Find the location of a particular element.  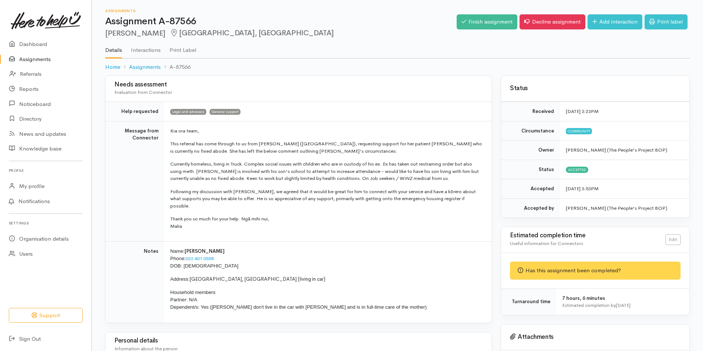

h3: Personal details is located at coordinates (299, 341).